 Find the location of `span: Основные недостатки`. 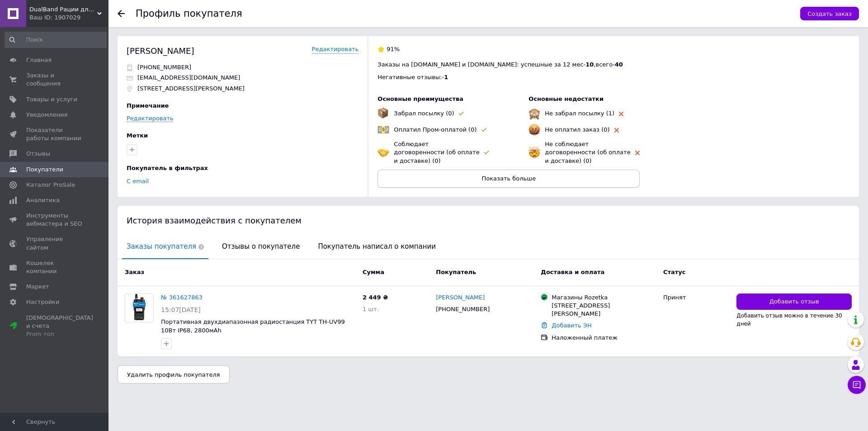

span: Основные недостатки is located at coordinates (566, 99).